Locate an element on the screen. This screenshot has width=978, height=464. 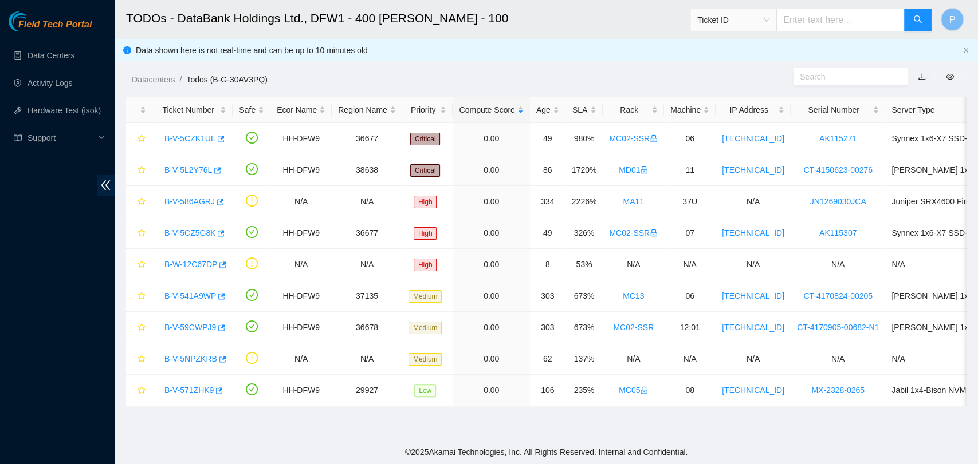
span: exclamation-circle is located at coordinates (251, 358).